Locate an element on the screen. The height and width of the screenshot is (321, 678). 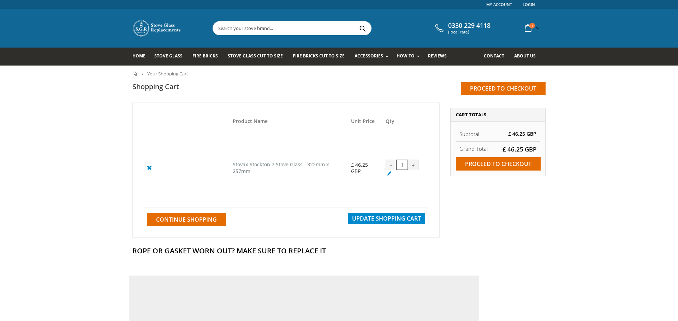
a: Stovax Stockton 7 Stove Glass - 322mm x 257mm is located at coordinates (281, 168).